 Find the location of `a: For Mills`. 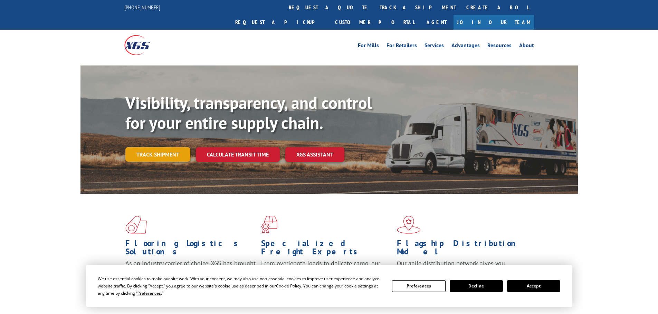

a: For Mills is located at coordinates (368, 47).